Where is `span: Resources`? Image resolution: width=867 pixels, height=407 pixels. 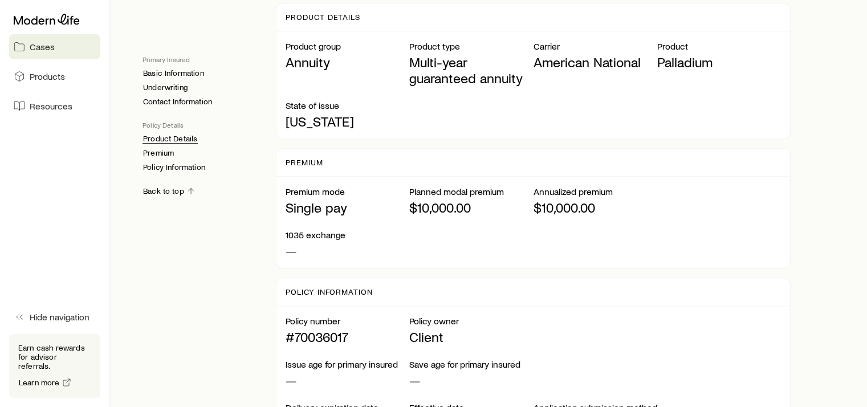 span: Resources is located at coordinates (51, 106).